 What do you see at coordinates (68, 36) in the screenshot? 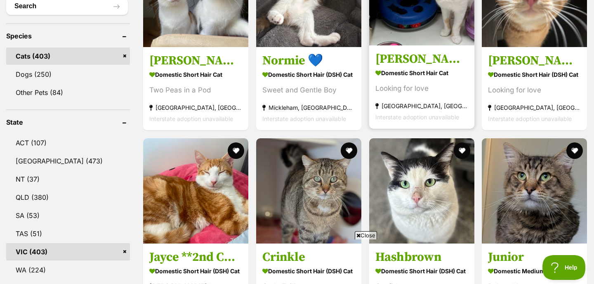
I see `header: Species` at bounding box center [68, 36].